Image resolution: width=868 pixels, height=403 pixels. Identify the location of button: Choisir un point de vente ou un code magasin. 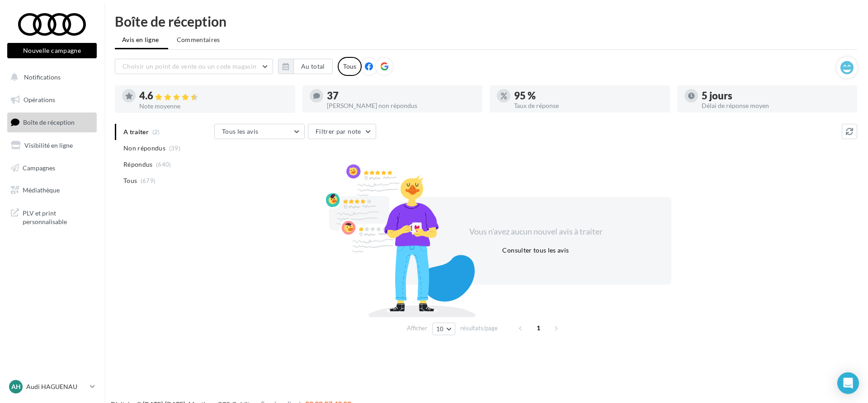
(194, 67).